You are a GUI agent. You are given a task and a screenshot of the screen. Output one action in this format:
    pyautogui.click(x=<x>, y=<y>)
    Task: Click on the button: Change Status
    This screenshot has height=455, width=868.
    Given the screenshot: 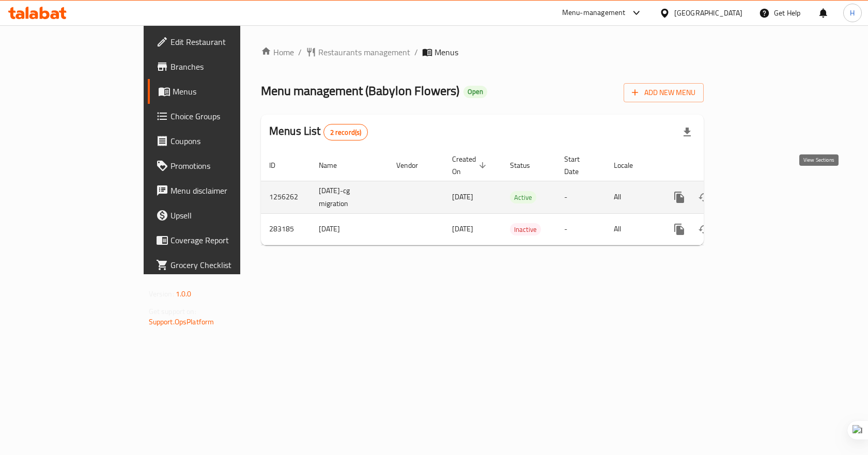 What is the action you would take?
    pyautogui.click(x=704, y=198)
    